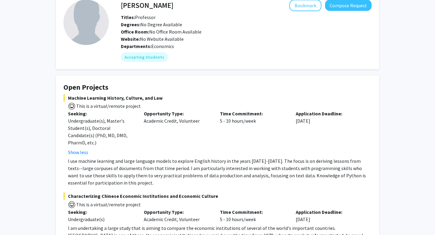 The height and width of the screenshot is (235, 435). Describe the element at coordinates (151, 24) in the screenshot. I see `span: No Degree Available` at that location.